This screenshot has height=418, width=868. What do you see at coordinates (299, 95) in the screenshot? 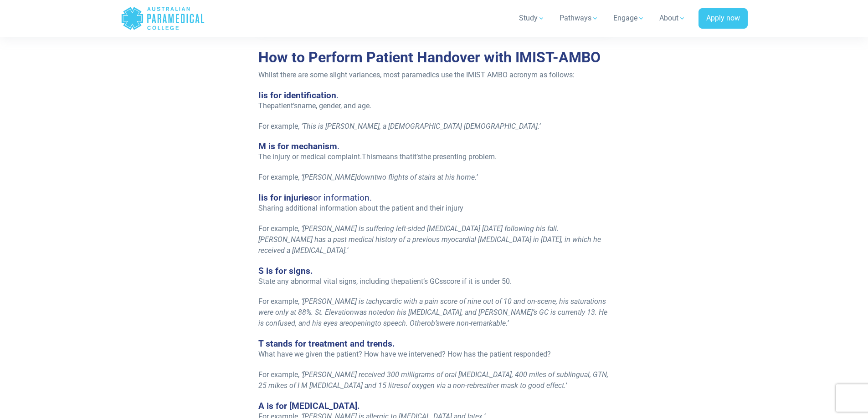
I see `span: is for identification` at bounding box center [299, 95].